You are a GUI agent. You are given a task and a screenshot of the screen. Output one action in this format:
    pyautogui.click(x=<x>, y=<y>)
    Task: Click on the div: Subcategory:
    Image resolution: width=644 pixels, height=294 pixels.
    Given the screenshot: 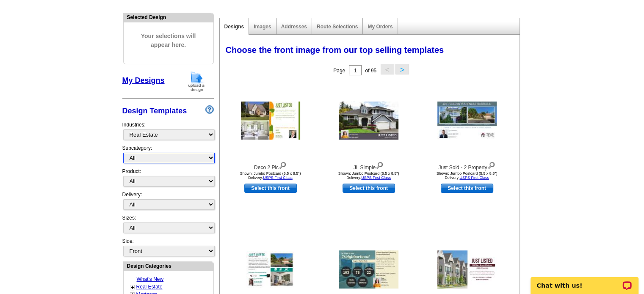 What is the action you would take?
    pyautogui.click(x=168, y=155)
    